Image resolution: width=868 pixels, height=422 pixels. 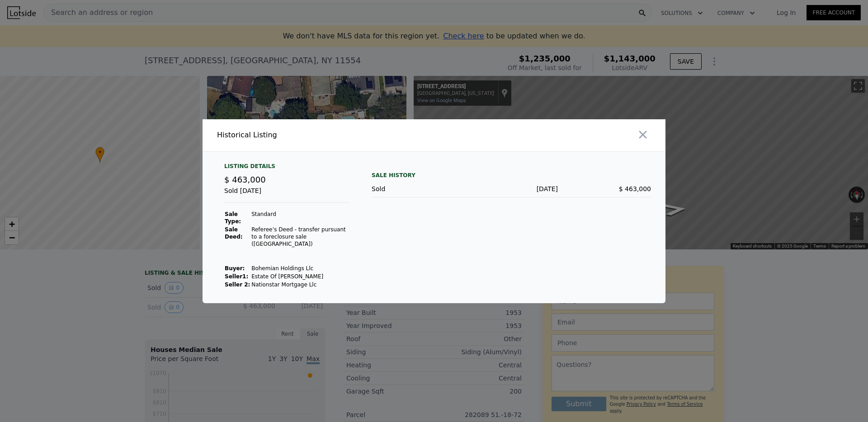 What do you see at coordinates (236, 277) in the screenshot?
I see `strong: Seller 1 :` at bounding box center [236, 277].